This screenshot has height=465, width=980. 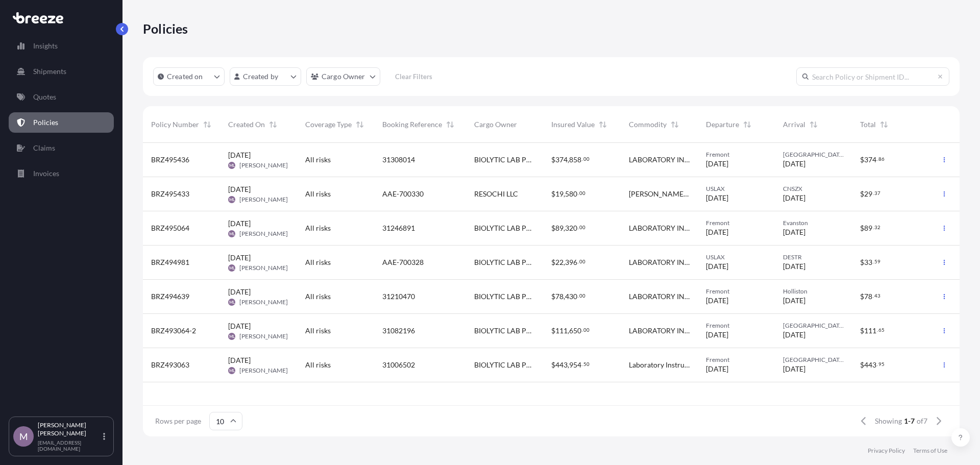 What do you see at coordinates (877, 227) in the screenshot?
I see `span: 32` at bounding box center [877, 227].